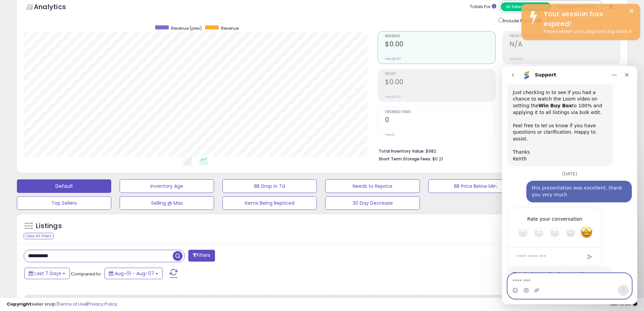 This screenshot has width=644, height=311. Describe the element at coordinates (475, 186) in the screenshot. I see `button: BB Price Below Min` at that location.